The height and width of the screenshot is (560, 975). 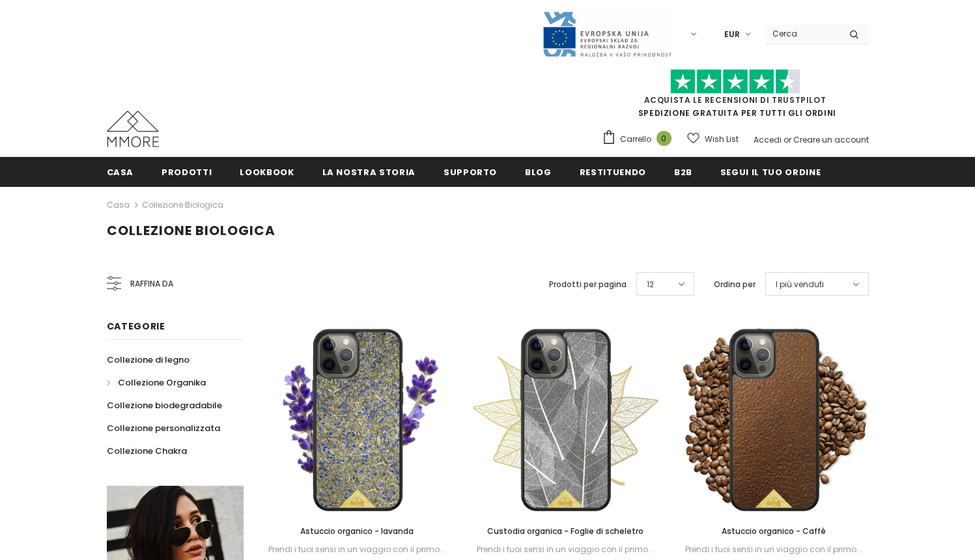 What do you see at coordinates (164, 428) in the screenshot?
I see `span: Collezione personalizzata` at bounding box center [164, 428].